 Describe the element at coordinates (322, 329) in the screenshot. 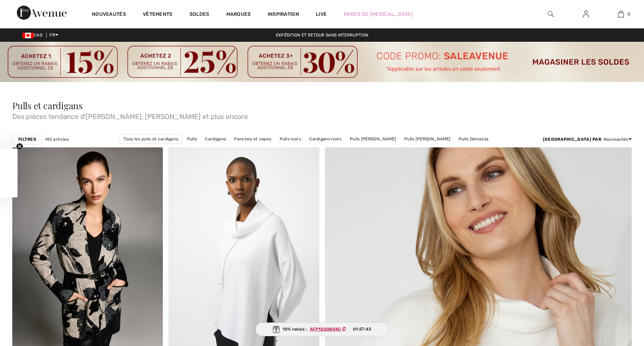

I see `div: 10% rabais :` at that location.